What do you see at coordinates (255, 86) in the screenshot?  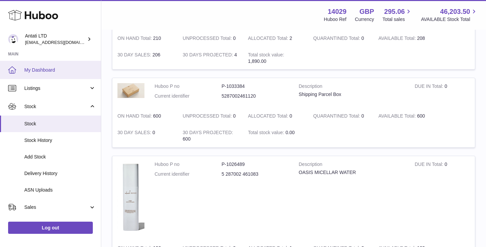 I see `dd: P-1033384` at bounding box center [255, 86].